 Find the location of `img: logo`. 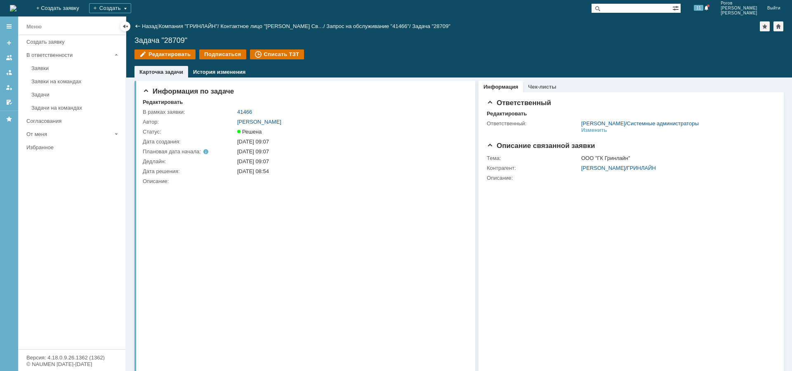

img: logo is located at coordinates (13, 8).